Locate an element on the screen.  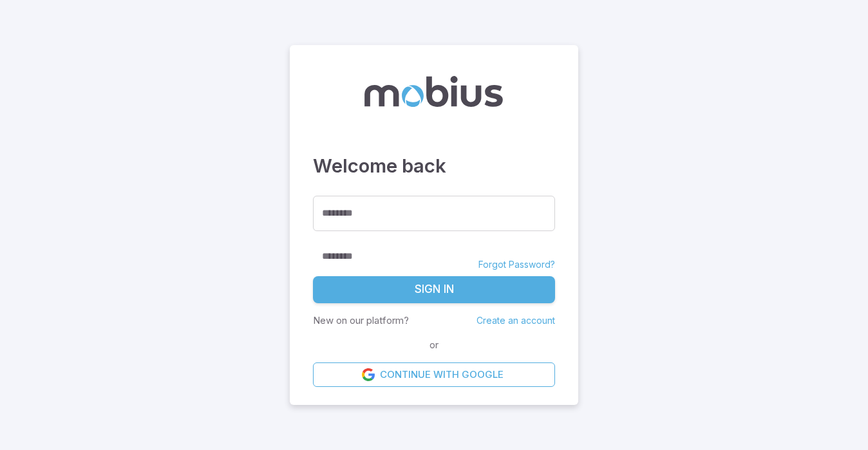
a: Create an account is located at coordinates (516, 320).